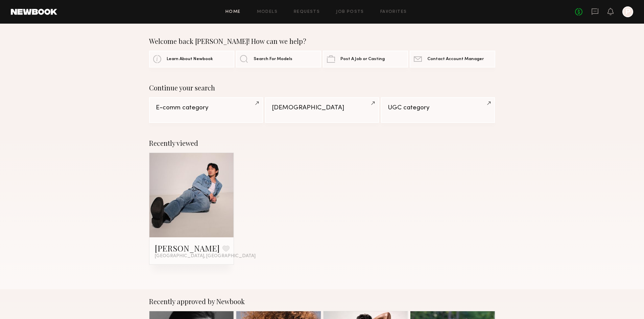 The height and width of the screenshot is (319, 644). What do you see at coordinates (322, 88) in the screenshot?
I see `div: Continue your search` at bounding box center [322, 88].